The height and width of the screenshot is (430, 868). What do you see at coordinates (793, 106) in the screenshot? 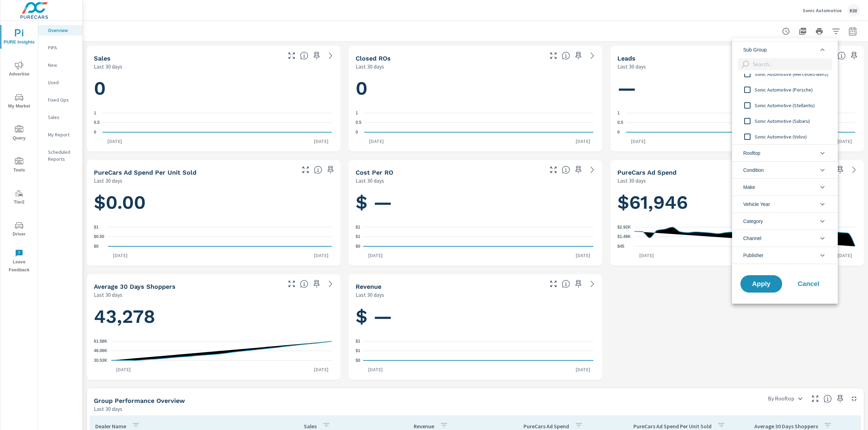
I see `span: Sonic Automotive (Stellantis)` at bounding box center [793, 106].